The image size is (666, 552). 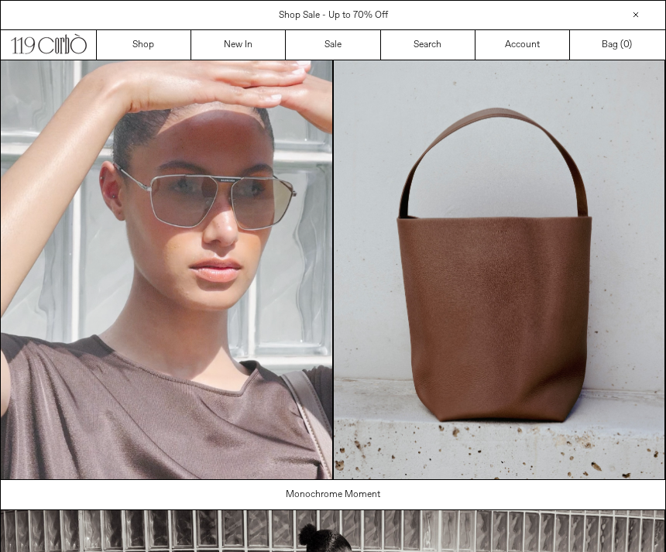 What do you see at coordinates (333, 495) in the screenshot?
I see `a: Monochrome Moment` at bounding box center [333, 495].